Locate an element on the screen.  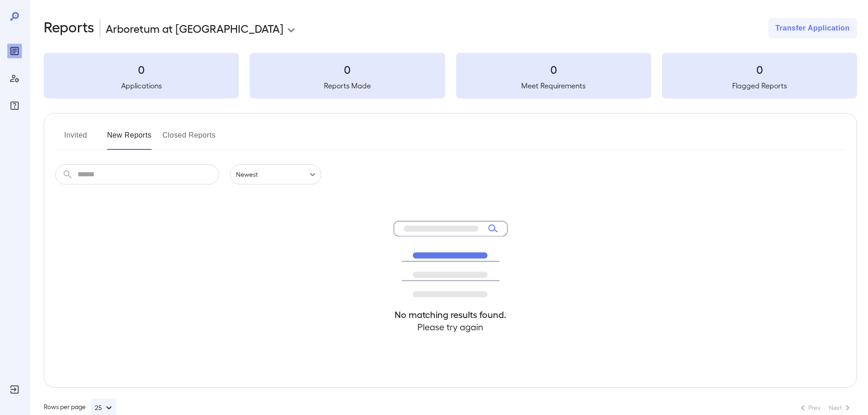
button: Invited is located at coordinates (76, 139).